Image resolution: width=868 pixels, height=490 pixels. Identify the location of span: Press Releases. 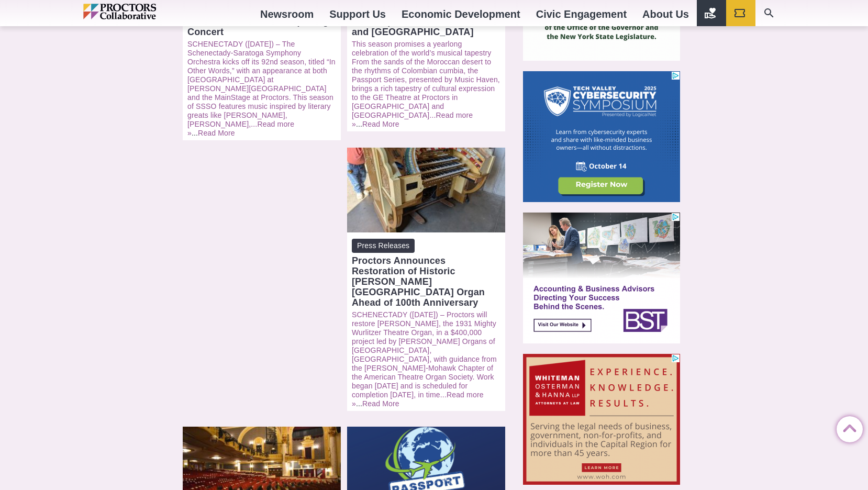
(383, 246).